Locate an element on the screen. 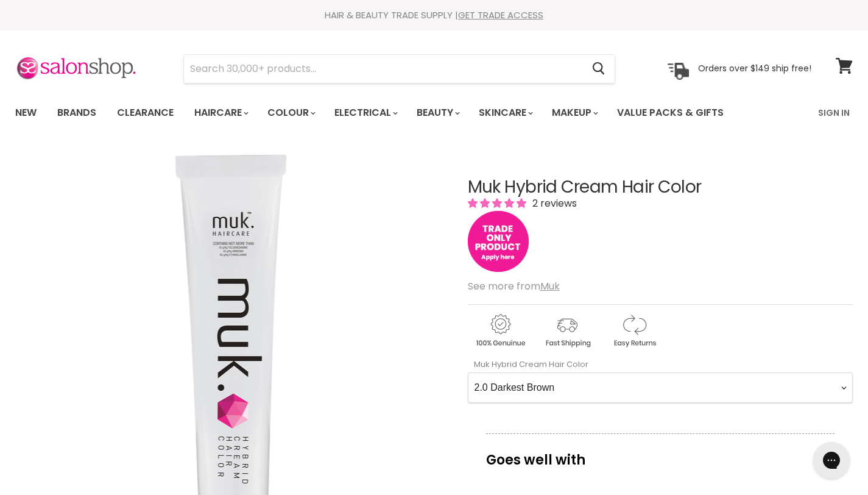 The image size is (868, 495). a: GET TRADE ACCESS is located at coordinates (500, 15).